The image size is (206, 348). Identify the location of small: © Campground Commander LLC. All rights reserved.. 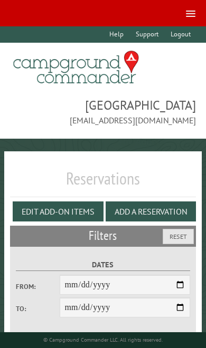
(103, 340).